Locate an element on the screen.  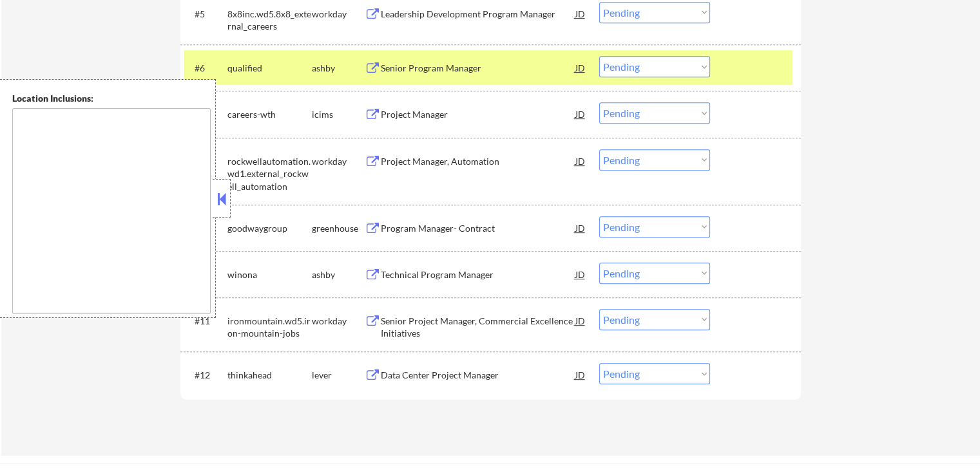
div: icims is located at coordinates (338, 114).